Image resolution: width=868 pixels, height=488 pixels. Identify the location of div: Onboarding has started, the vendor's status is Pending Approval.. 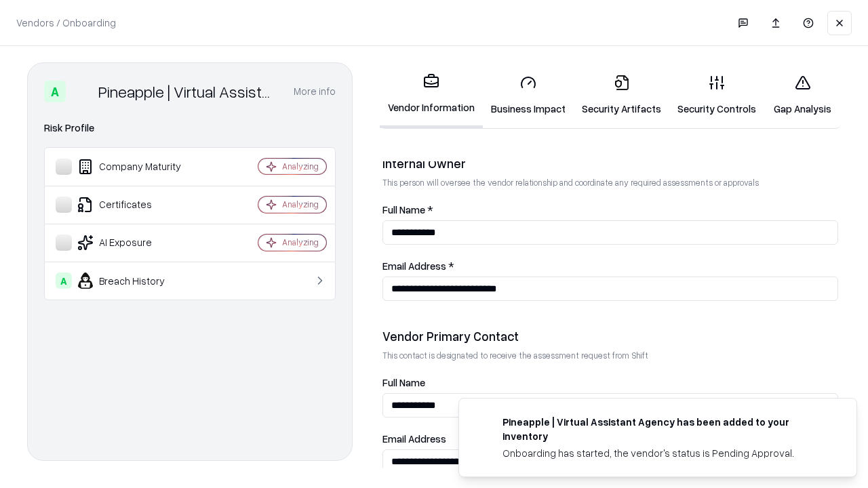
(663, 453).